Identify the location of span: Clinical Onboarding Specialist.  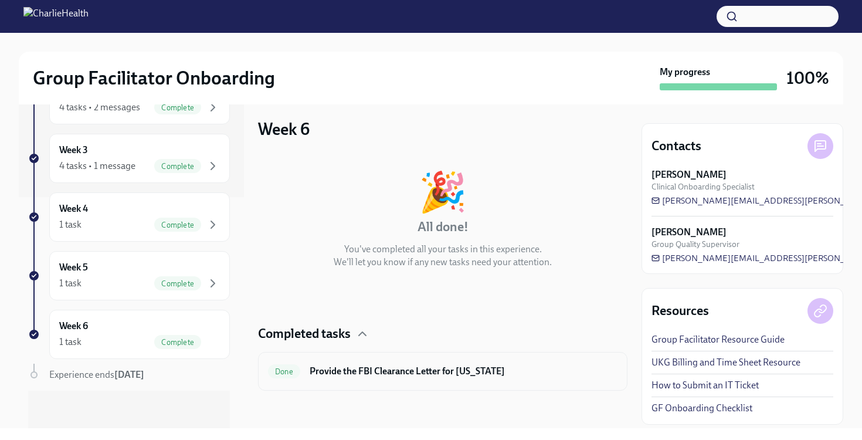
(703, 186).